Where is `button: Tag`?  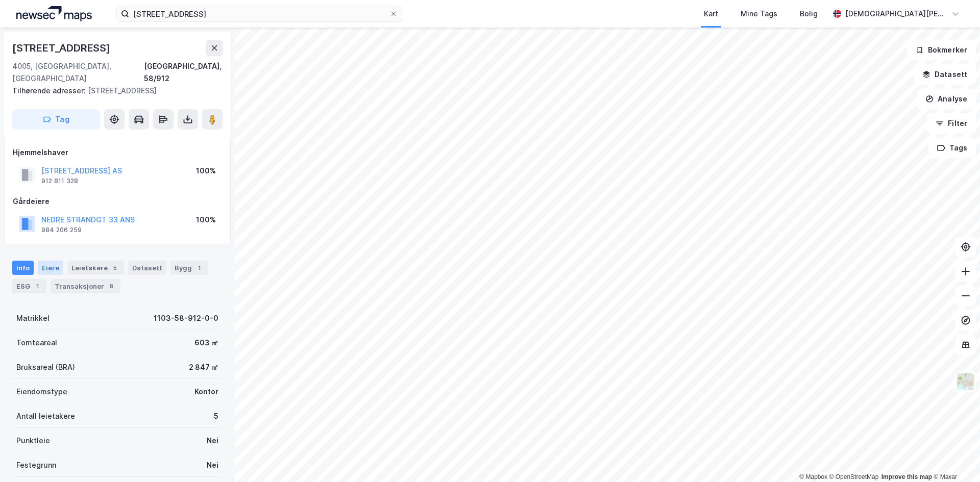 button: Tag is located at coordinates (56, 120).